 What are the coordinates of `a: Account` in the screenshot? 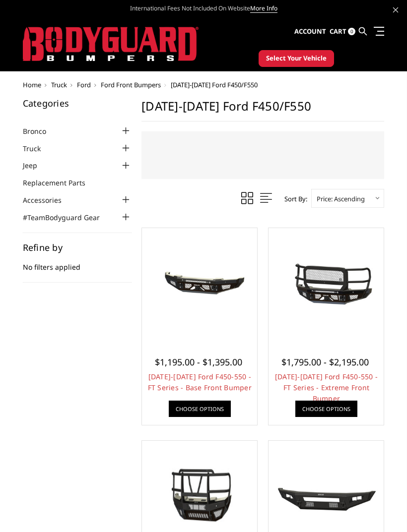 It's located at (310, 32).